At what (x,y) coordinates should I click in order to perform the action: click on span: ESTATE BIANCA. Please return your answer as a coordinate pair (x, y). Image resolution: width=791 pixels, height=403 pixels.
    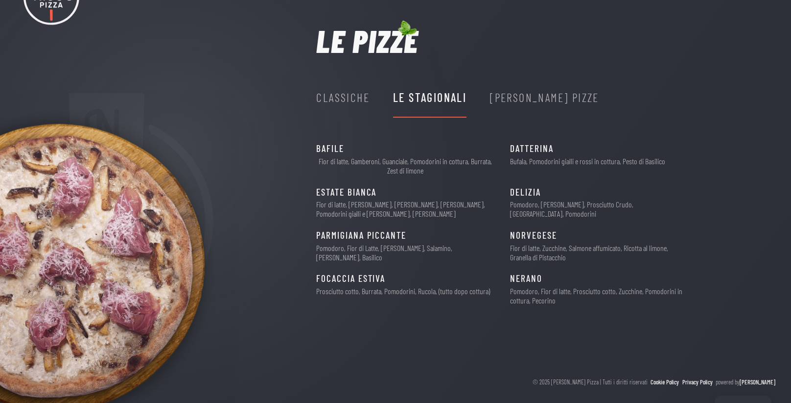
    Looking at the image, I should click on (346, 192).